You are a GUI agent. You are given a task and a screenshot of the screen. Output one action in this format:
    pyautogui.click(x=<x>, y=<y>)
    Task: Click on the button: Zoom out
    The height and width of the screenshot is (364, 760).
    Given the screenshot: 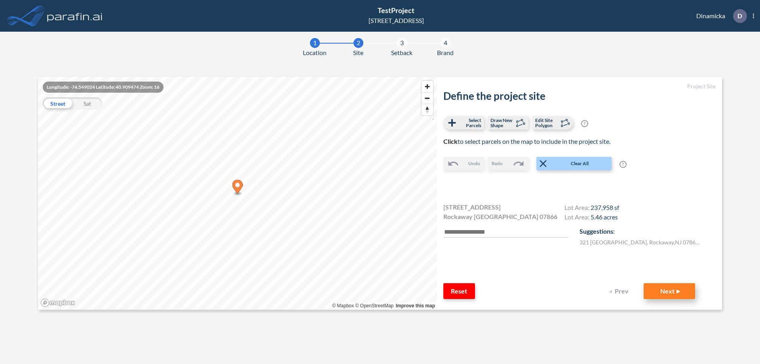 What is the action you would take?
    pyautogui.click(x=427, y=98)
    